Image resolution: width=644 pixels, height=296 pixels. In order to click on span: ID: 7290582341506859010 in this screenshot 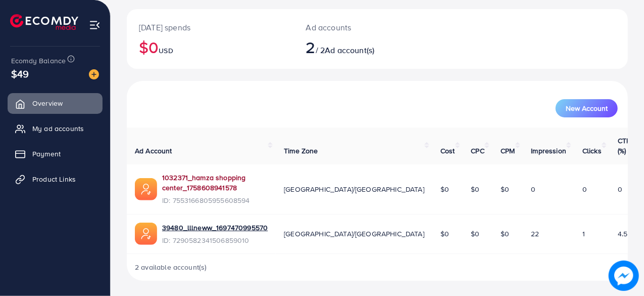, I will do `click(215, 240)`.